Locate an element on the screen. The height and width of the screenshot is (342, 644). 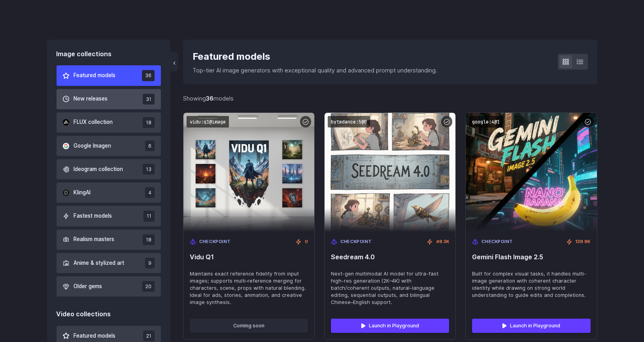
button: Google Imagen 6 is located at coordinates (109, 146).